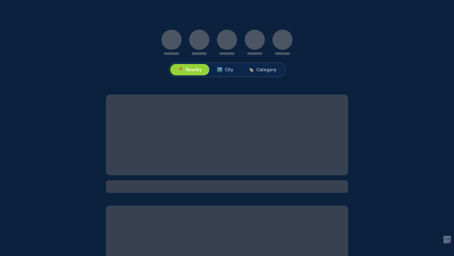  What do you see at coordinates (193, 70) in the screenshot?
I see `span: Nearby` at bounding box center [193, 70].